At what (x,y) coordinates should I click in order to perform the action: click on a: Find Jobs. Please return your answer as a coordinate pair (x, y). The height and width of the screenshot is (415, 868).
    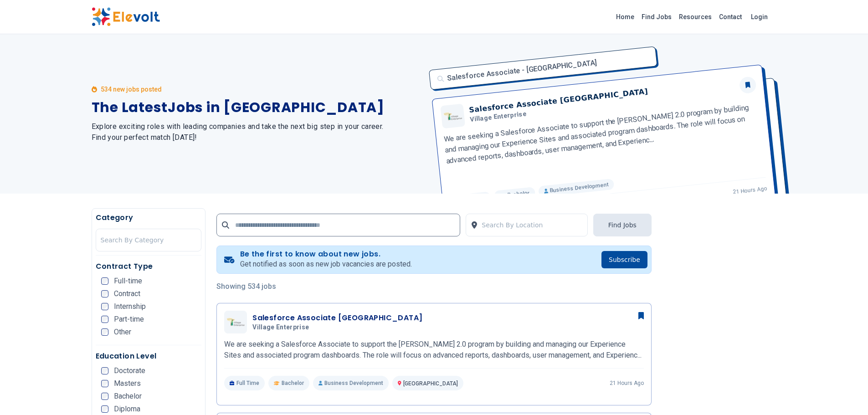
    Looking at the image, I should click on (657, 17).